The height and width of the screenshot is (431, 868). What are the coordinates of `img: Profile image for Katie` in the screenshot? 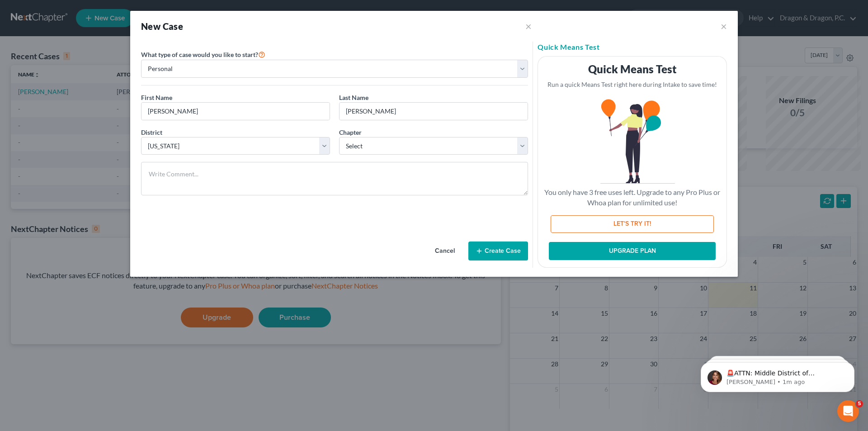 It's located at (27, 34).